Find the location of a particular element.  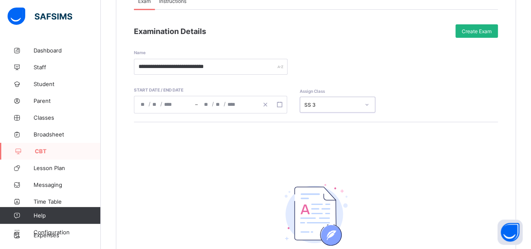

span: Broadsheet is located at coordinates (67, 134).